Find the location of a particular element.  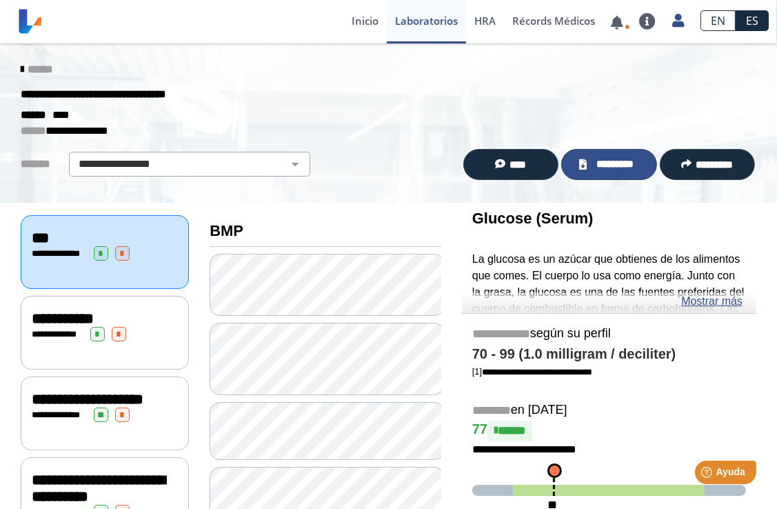

a: Mostrar más is located at coordinates (712, 301).